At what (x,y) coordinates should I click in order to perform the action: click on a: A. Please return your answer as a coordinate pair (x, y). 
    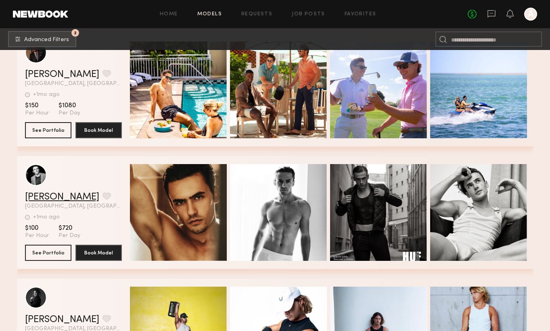
    Looking at the image, I should click on (531, 14).